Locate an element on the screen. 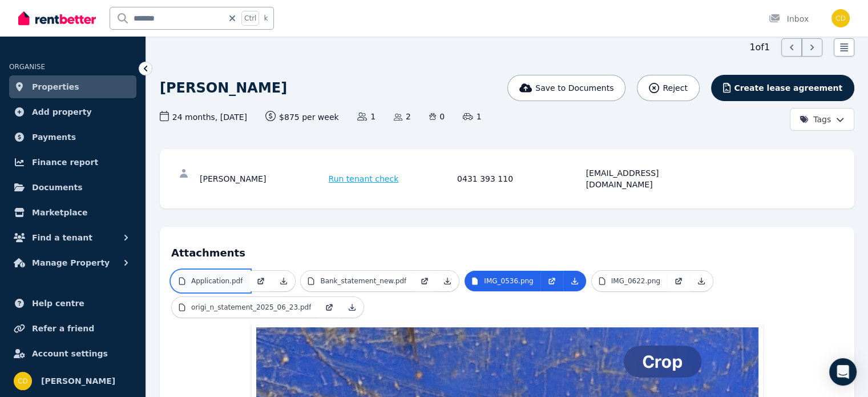  button: Save to Documents is located at coordinates (566, 88).